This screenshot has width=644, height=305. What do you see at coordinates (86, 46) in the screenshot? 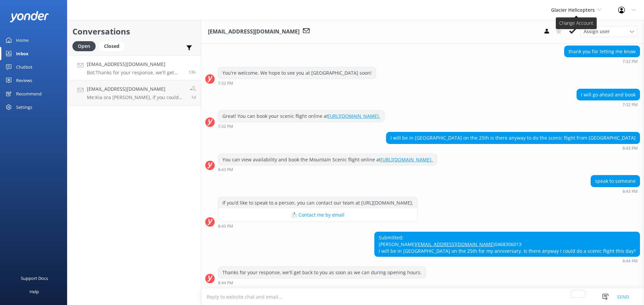
I see `a: Open` at bounding box center [86, 46].